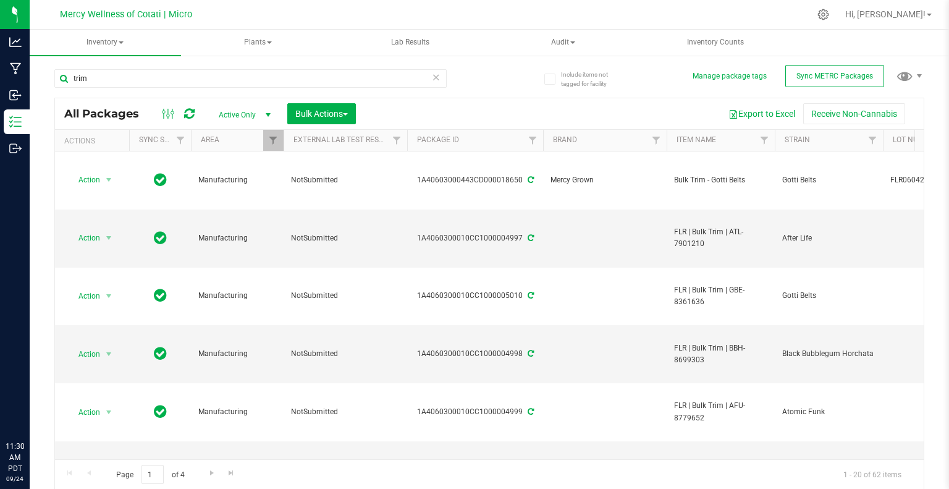  Describe the element at coordinates (475, 295) in the screenshot. I see `div: 1A4060300010CC1000005010` at that location.